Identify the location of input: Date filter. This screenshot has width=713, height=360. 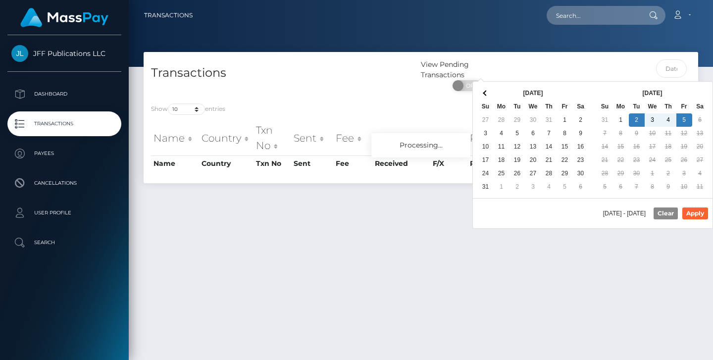
(671, 68).